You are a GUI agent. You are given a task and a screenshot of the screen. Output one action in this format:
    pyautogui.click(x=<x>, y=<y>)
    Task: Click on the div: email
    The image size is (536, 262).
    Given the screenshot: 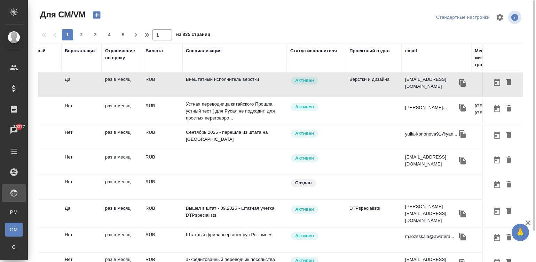 What is the action you would take?
    pyautogui.click(x=411, y=51)
    